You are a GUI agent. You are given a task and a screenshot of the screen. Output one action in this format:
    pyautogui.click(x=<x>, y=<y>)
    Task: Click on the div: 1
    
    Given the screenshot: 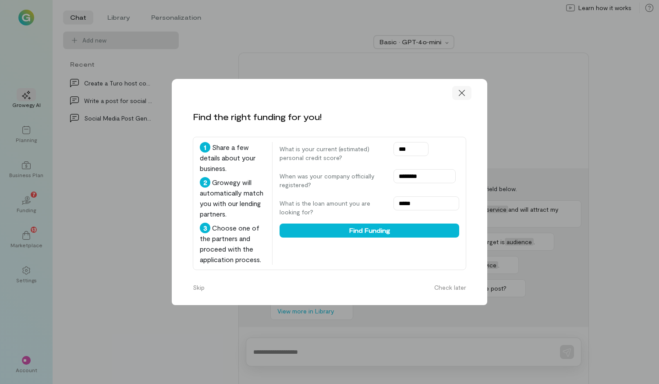 What is the action you would take?
    pyautogui.click(x=205, y=147)
    